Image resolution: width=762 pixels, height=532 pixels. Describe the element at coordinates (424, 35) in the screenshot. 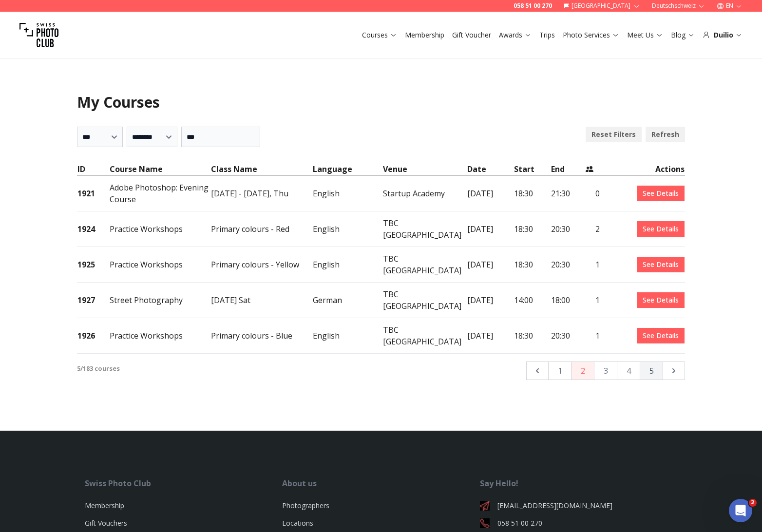

I see `button: Membership` at that location.